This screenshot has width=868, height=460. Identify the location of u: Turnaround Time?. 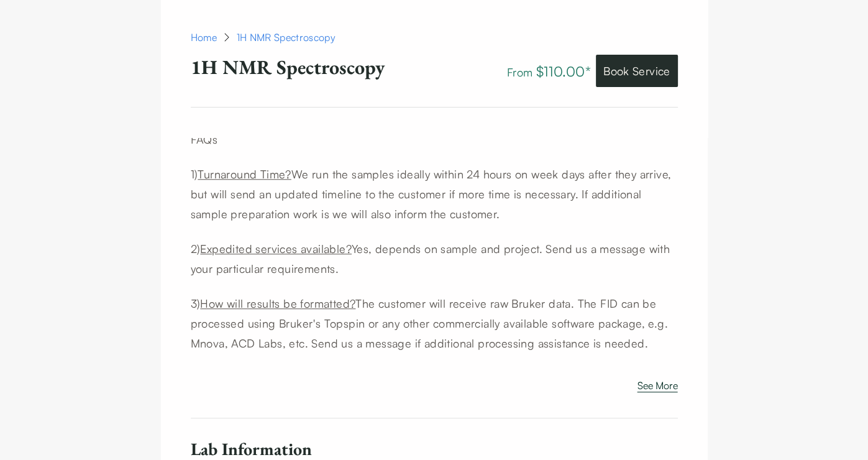
(244, 174).